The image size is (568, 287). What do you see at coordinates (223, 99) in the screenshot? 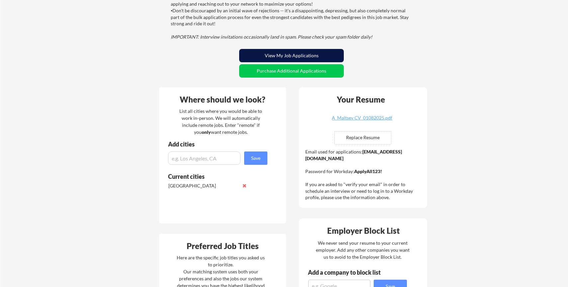
I see `div: Where should we look?` at bounding box center [223, 99].